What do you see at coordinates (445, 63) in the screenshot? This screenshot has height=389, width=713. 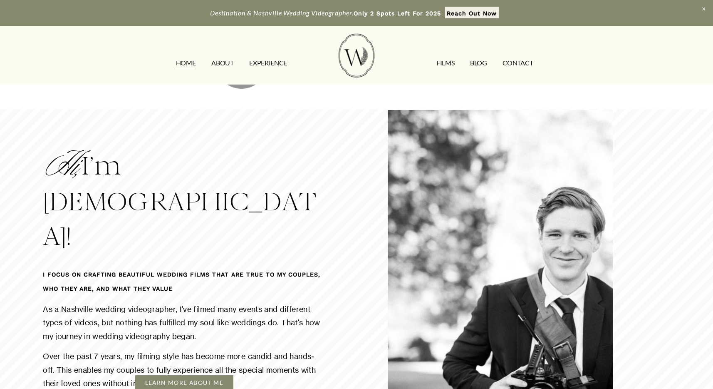 I see `a: FILMS` at bounding box center [445, 63].